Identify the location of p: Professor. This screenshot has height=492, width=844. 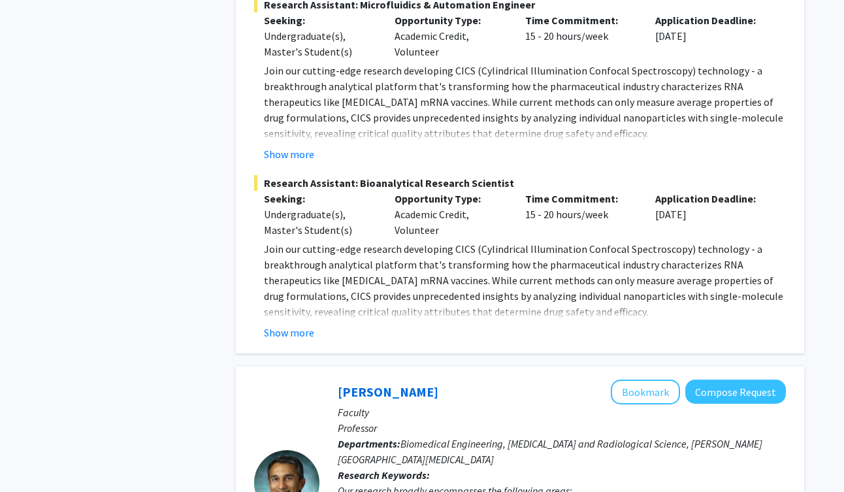
(562, 428).